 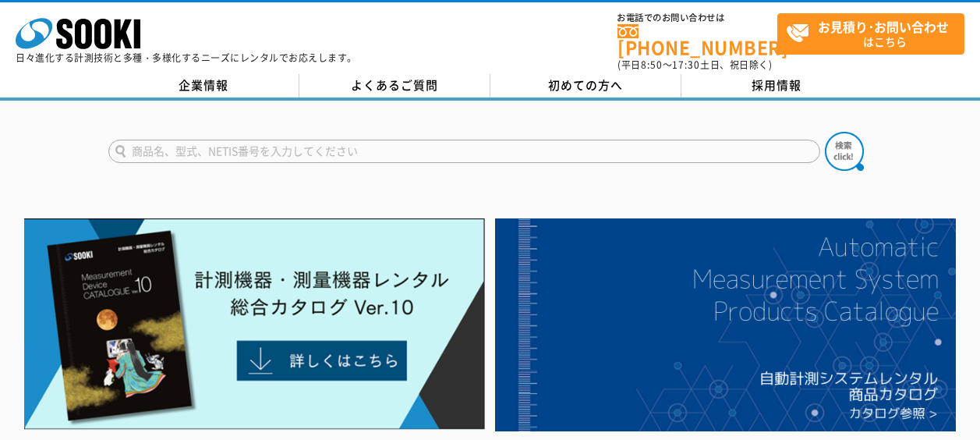 I want to click on span: 8:50, so click(x=652, y=65).